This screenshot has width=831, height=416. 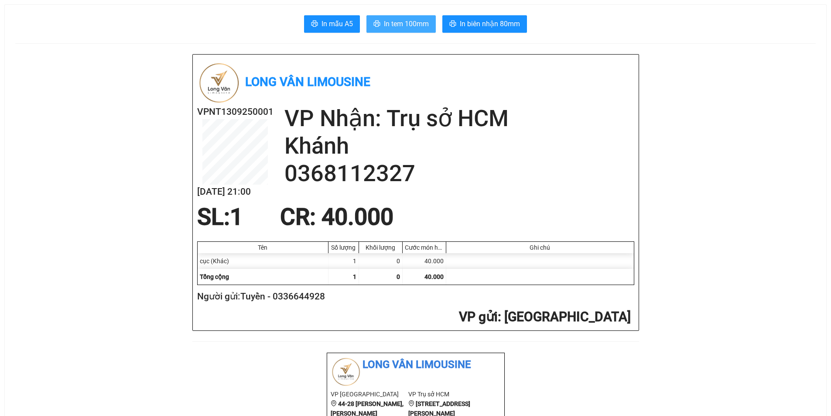 I want to click on div: 0, so click(x=381, y=261).